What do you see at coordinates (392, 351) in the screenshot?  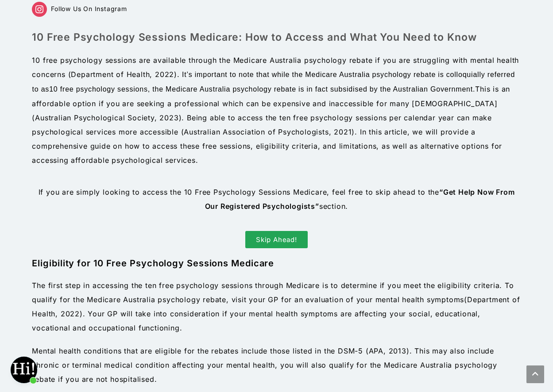 I see `span: PA, 2013)` at bounding box center [392, 351].